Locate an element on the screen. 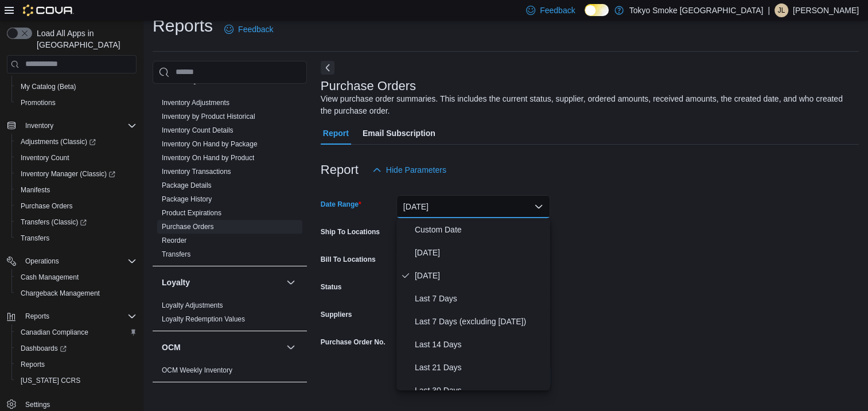  div: View purchase order summaries. This includes the current status, supplier, ordered amounts, recei... is located at coordinates (587, 105).